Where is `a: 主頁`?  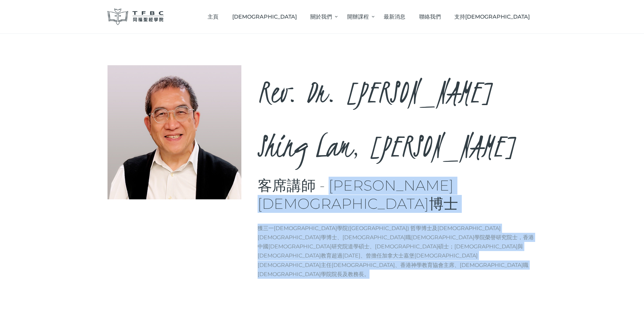
a: 主頁 is located at coordinates (213, 17).